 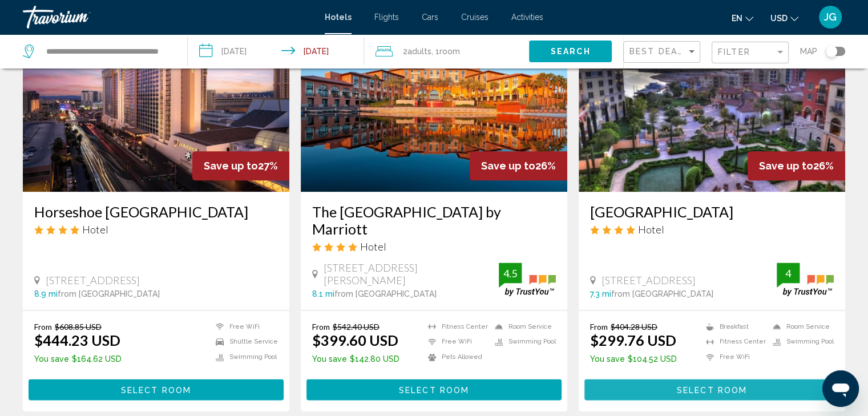 What do you see at coordinates (788, 273) in the screenshot?
I see `div: 4` at bounding box center [788, 273].